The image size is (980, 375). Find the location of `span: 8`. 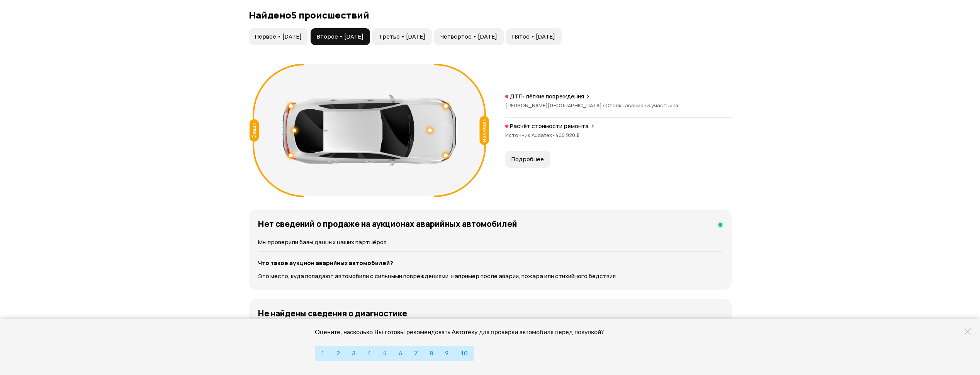

span: 8 is located at coordinates (431, 354).